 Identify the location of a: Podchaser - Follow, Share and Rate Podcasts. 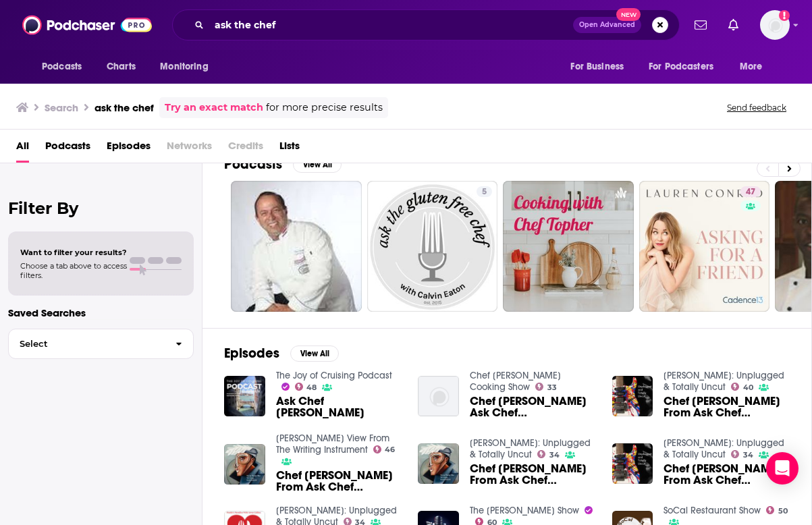
(87, 25).